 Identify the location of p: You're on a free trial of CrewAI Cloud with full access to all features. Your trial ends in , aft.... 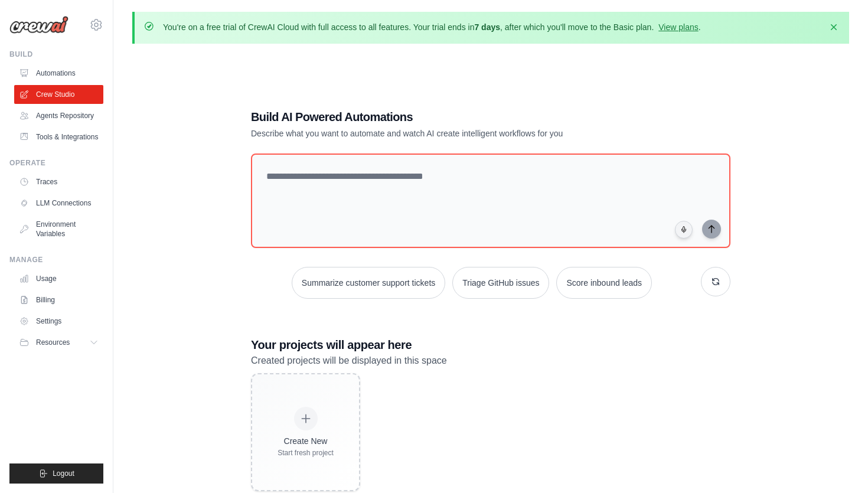
(431, 27).